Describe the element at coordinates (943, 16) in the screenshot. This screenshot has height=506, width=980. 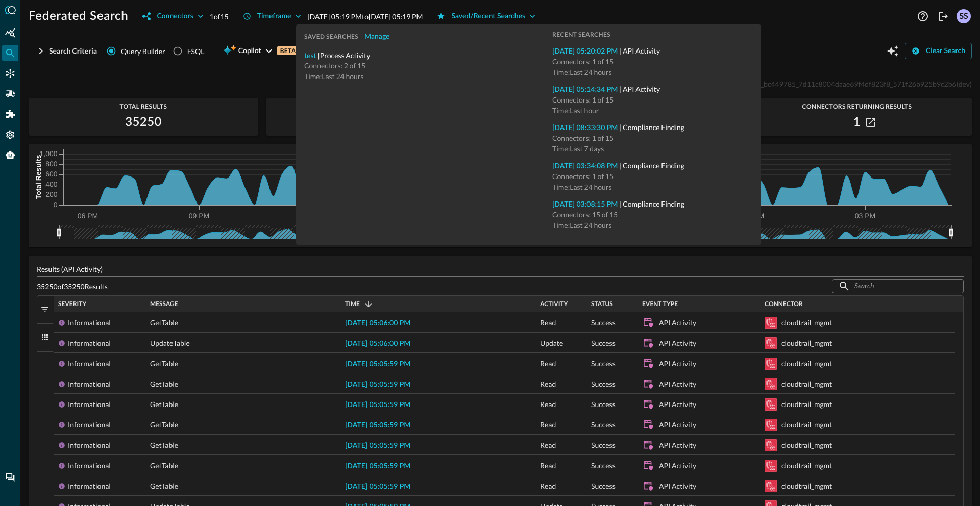
I see `button: Logout` at that location.